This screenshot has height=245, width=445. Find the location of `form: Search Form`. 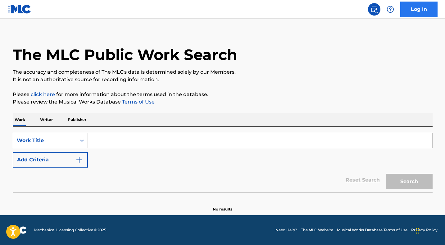

form: Search Form is located at coordinates (223, 162).